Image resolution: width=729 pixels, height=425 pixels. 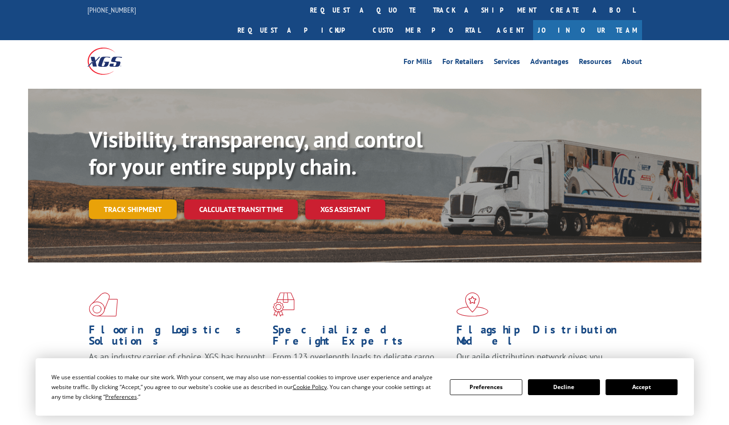 I want to click on a: Advantages, so click(x=549, y=63).